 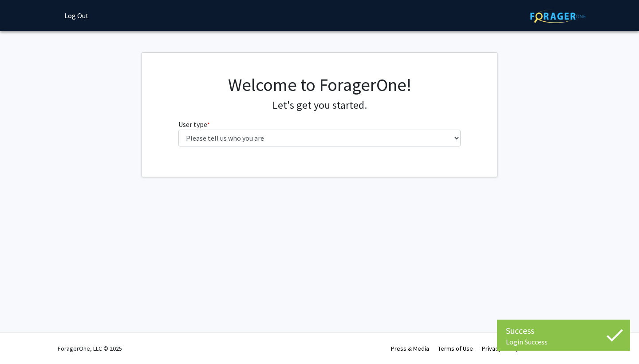 I want to click on a: Press & Media, so click(x=410, y=348).